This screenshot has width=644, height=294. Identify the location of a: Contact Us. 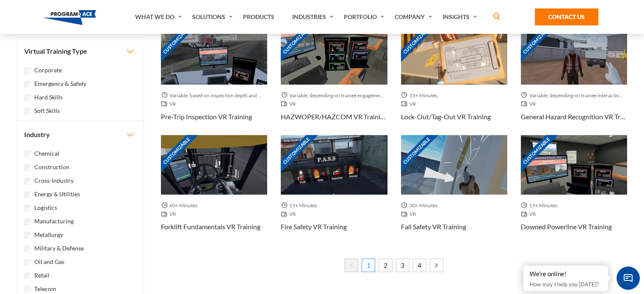
(566, 17).